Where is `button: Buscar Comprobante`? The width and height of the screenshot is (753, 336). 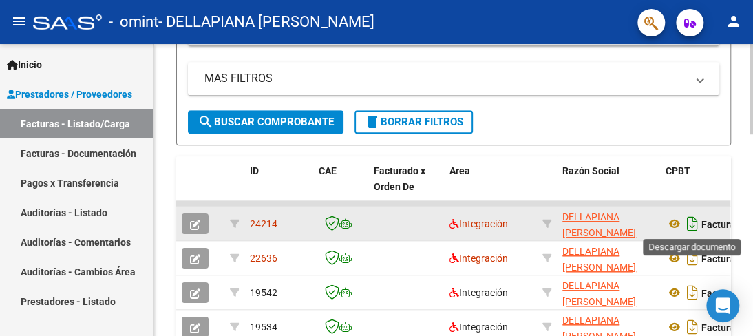
button: Buscar Comprobante is located at coordinates (266, 122).